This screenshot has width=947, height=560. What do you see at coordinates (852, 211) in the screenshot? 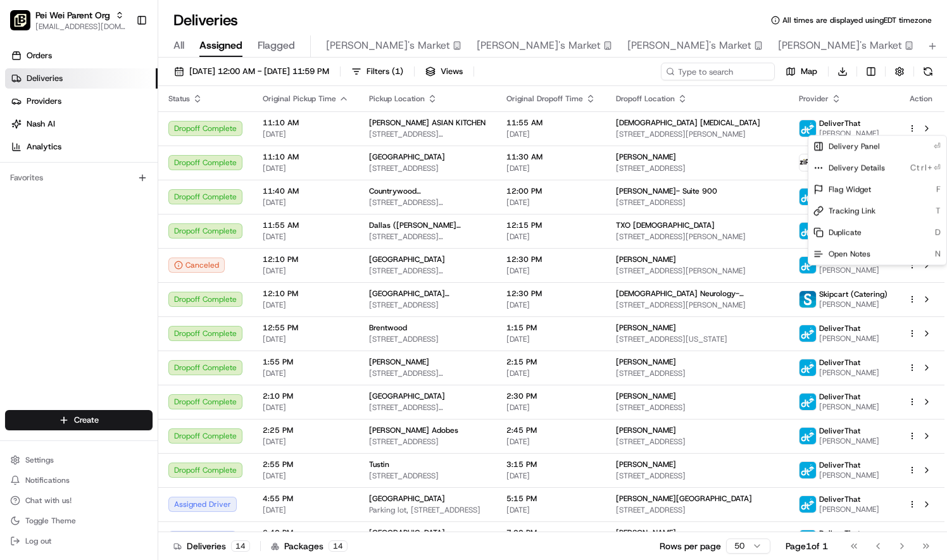
I see `span: Tracking Link` at bounding box center [852, 211].